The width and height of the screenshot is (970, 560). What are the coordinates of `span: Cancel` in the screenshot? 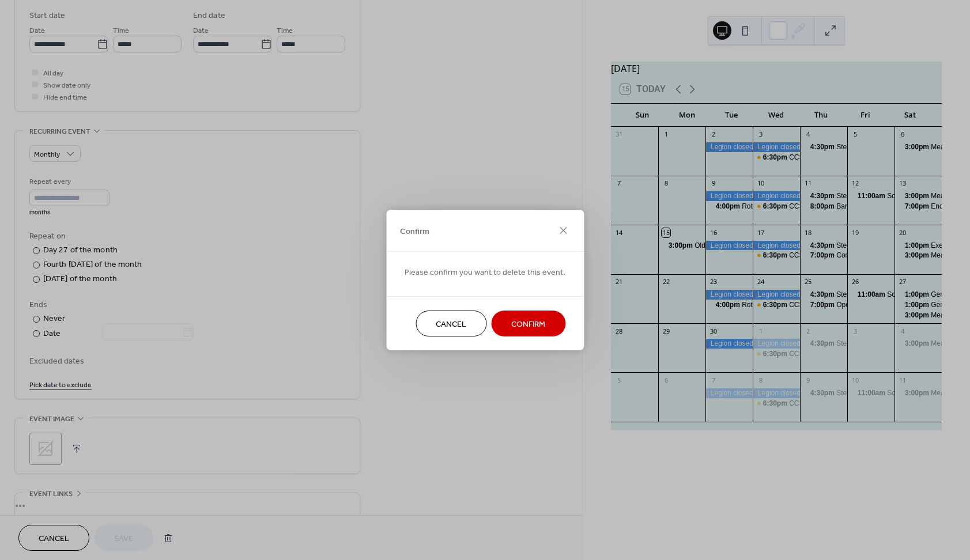 It's located at (451, 325).